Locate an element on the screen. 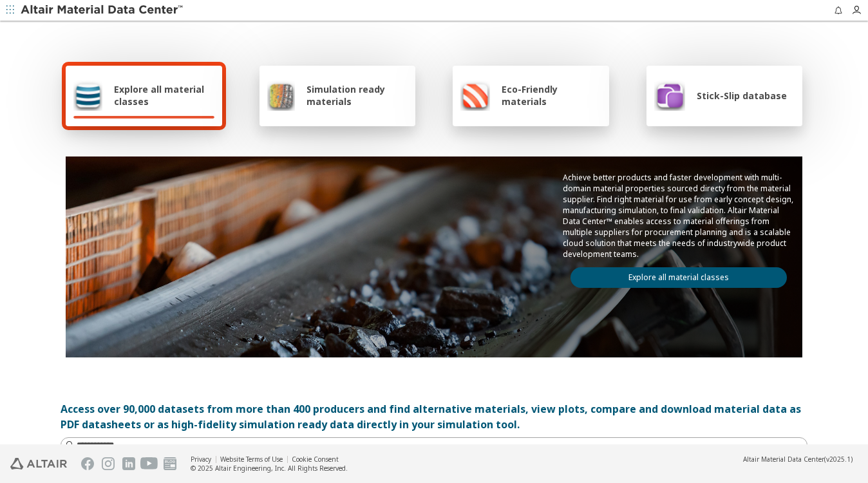 The width and height of the screenshot is (868, 483). img: Eco-Friendly materials is located at coordinates (476, 95).